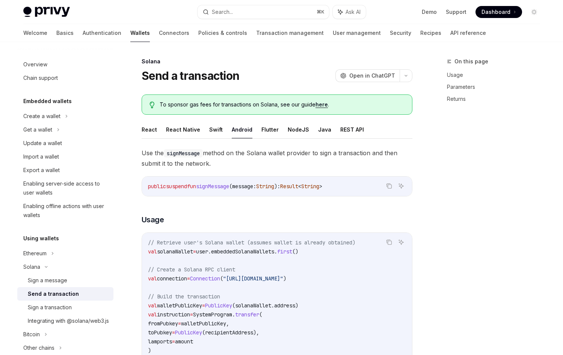  Describe the element at coordinates (184, 342) in the screenshot. I see `span: amount` at that location.